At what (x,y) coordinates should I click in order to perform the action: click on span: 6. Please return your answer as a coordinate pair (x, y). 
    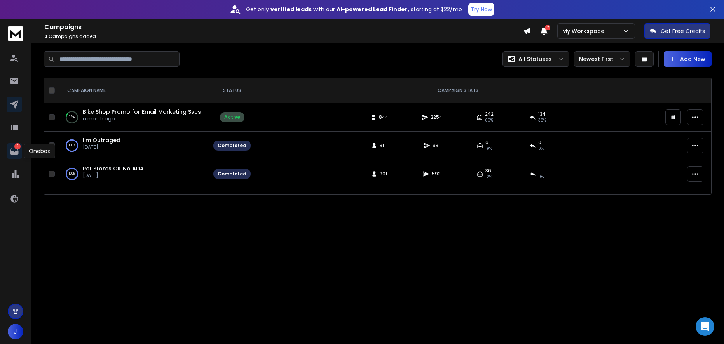
    Looking at the image, I should click on (487, 143).